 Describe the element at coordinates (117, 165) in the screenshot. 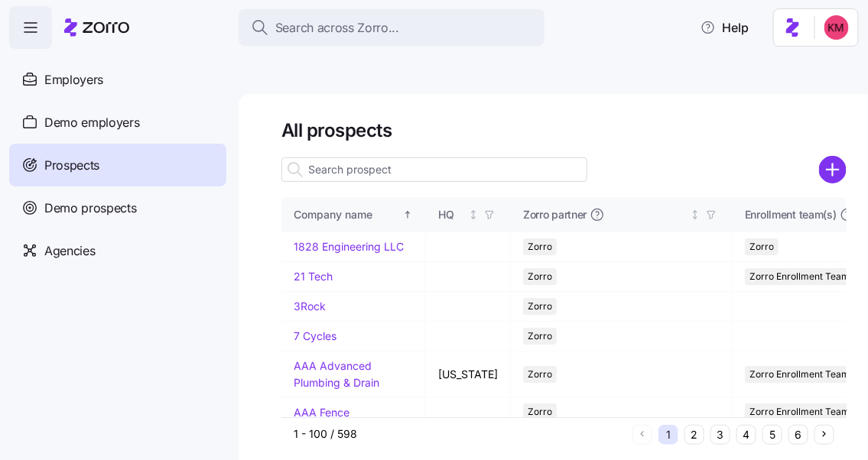

I see `a: Prospects` at that location.